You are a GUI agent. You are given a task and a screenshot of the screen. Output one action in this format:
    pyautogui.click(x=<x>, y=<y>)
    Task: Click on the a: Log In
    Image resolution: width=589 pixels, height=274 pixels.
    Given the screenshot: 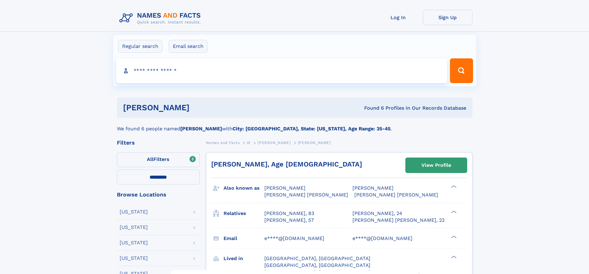 What is the action you would take?
    pyautogui.click(x=398, y=17)
    